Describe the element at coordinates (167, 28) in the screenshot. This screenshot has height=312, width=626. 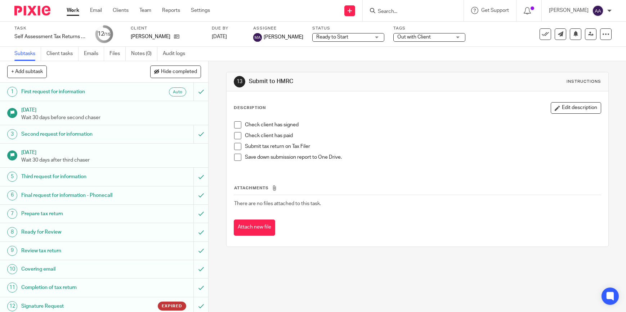
I see `label: Client` at that location.